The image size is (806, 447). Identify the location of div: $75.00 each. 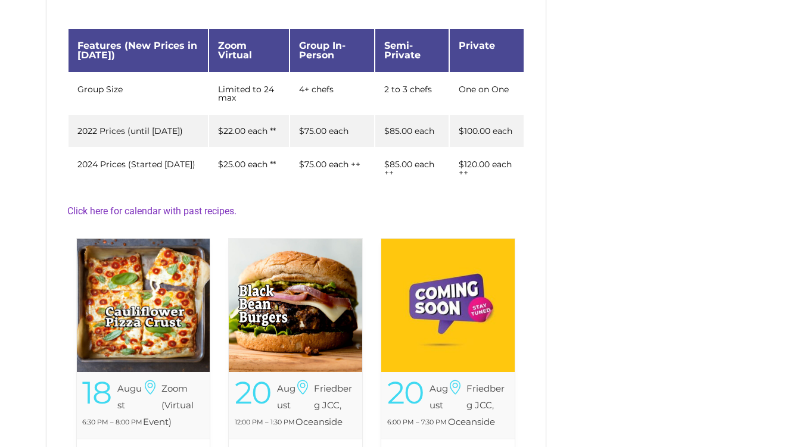
(332, 131).